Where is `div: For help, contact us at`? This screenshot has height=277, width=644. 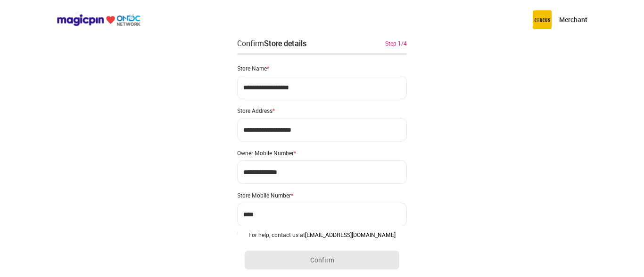
div: For help, contact us at is located at coordinates (322, 235).